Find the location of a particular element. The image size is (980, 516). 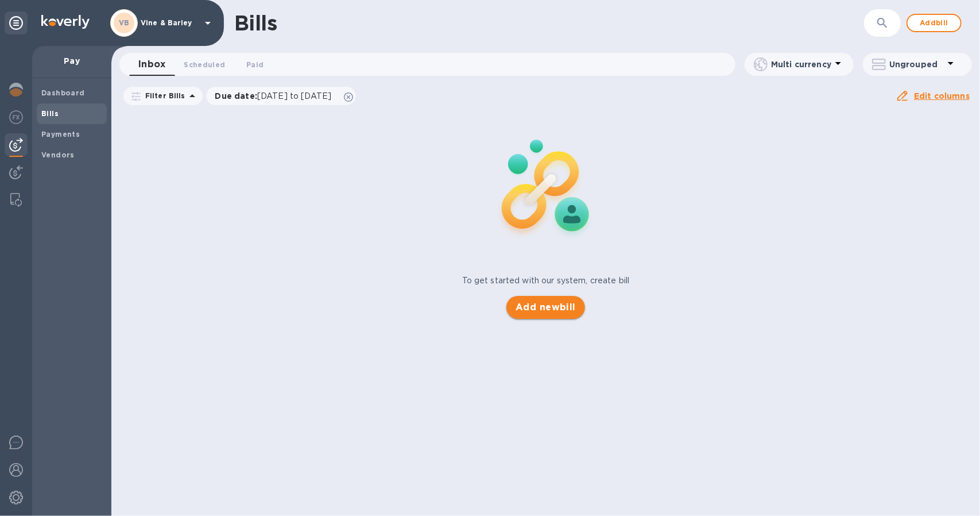

b: Dashboard is located at coordinates (63, 92).